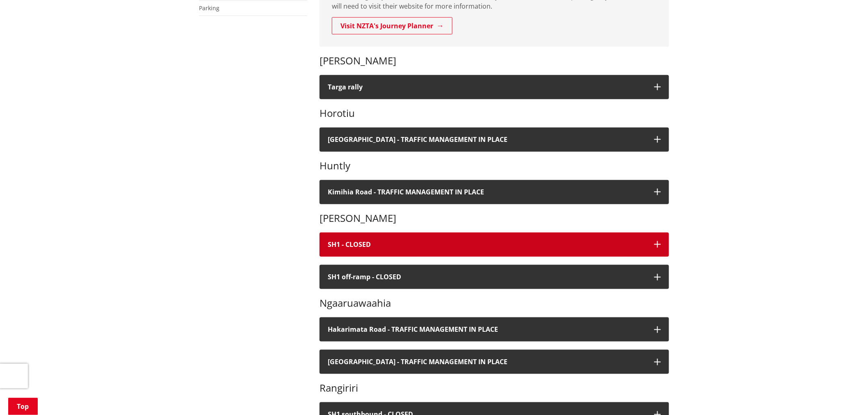  I want to click on a: Parking, so click(209, 8).